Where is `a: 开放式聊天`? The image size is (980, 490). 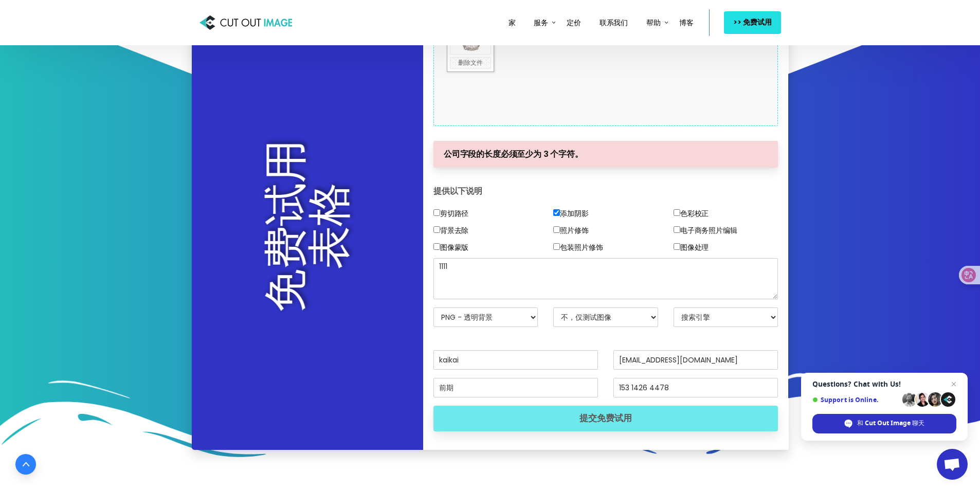 a: 开放式聊天 is located at coordinates (952, 465).